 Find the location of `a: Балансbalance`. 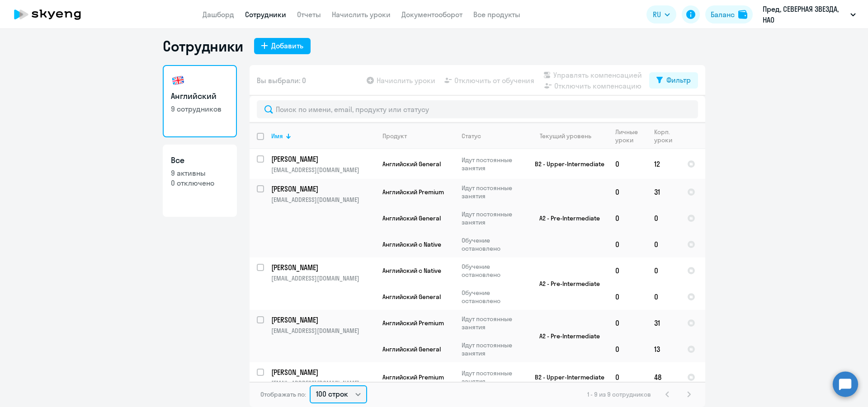

a: Балансbalance is located at coordinates (728, 14).